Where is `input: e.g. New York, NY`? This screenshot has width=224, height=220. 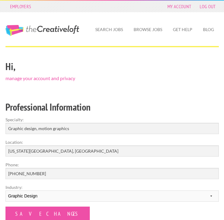
input: e.g. New York, NY is located at coordinates (112, 151).